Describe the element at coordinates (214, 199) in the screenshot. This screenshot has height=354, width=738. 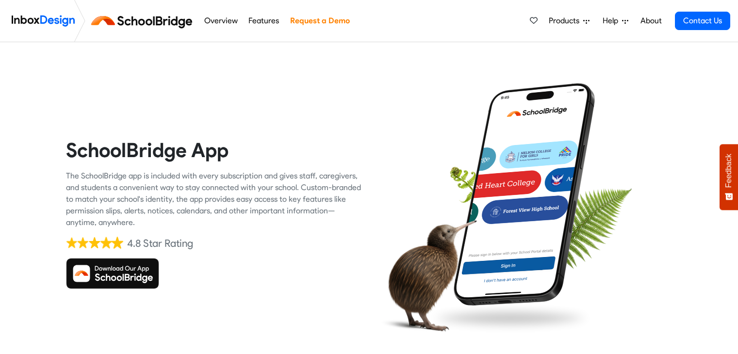
I see `div: The SchoolBridge app is included with every subscription and gives staff, caregivers, and student...` at that location.